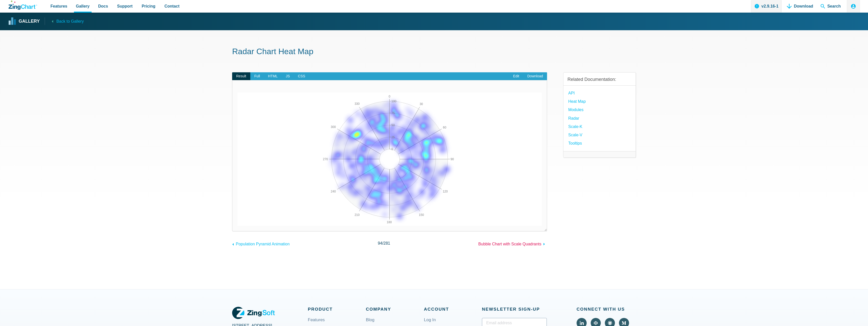 The width and height of the screenshot is (868, 326). I want to click on span: Back to Gallery, so click(70, 21).